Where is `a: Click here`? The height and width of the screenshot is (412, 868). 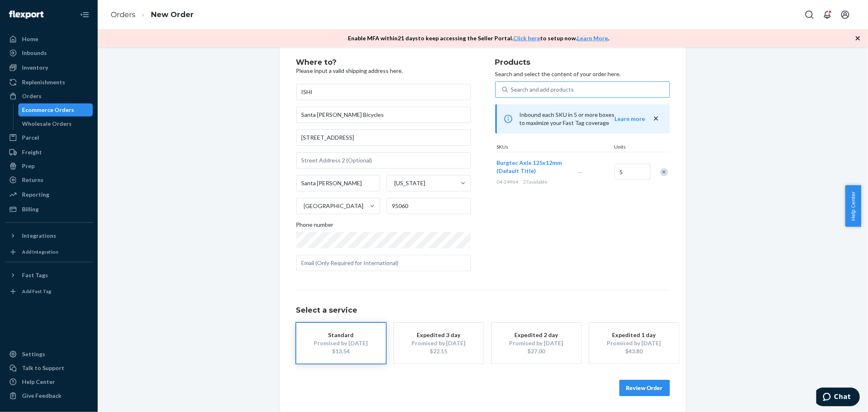 a: Click here is located at coordinates (527, 38).